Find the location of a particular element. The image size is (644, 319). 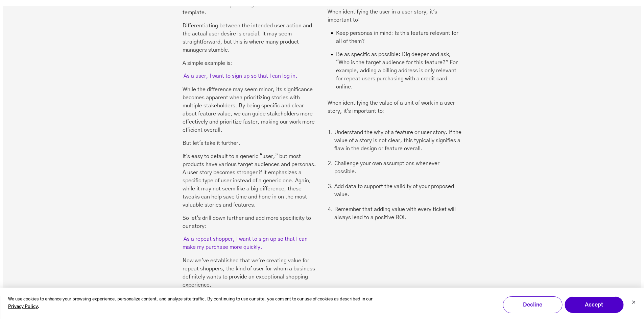

p: Differentiating between the intended user action and the actual user desire is crucial. It may se... is located at coordinates (250, 38).